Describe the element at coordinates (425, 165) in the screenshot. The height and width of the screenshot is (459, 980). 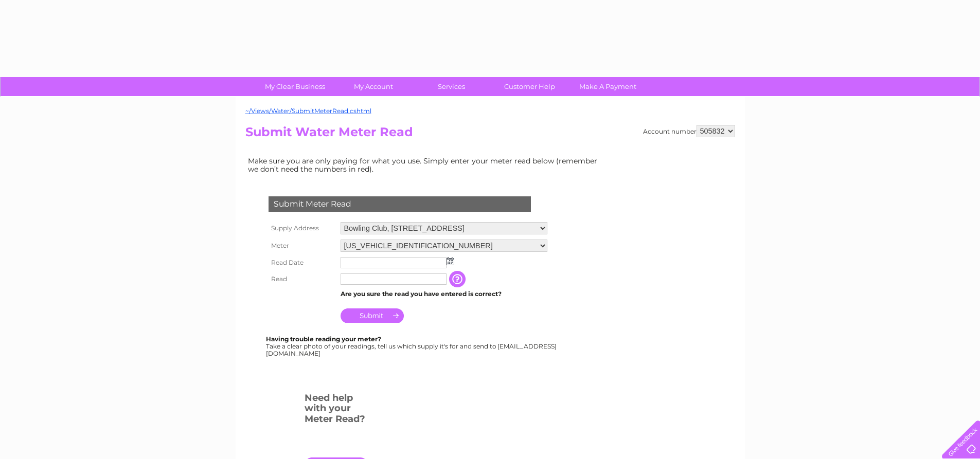
I see `td: Make sure you are only paying for what you use. Simply enter your meter read below (remember we d...` at that location.